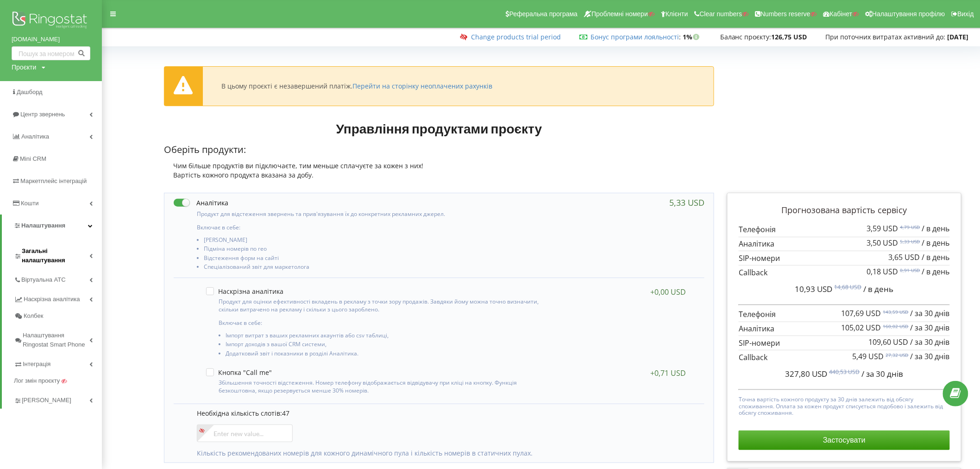 The height and width of the screenshot is (469, 980). I want to click on p: Кількість рекомендованих номерів для кожного динамічного пула і кількість номерів в статичних пулах., so click(446, 454).